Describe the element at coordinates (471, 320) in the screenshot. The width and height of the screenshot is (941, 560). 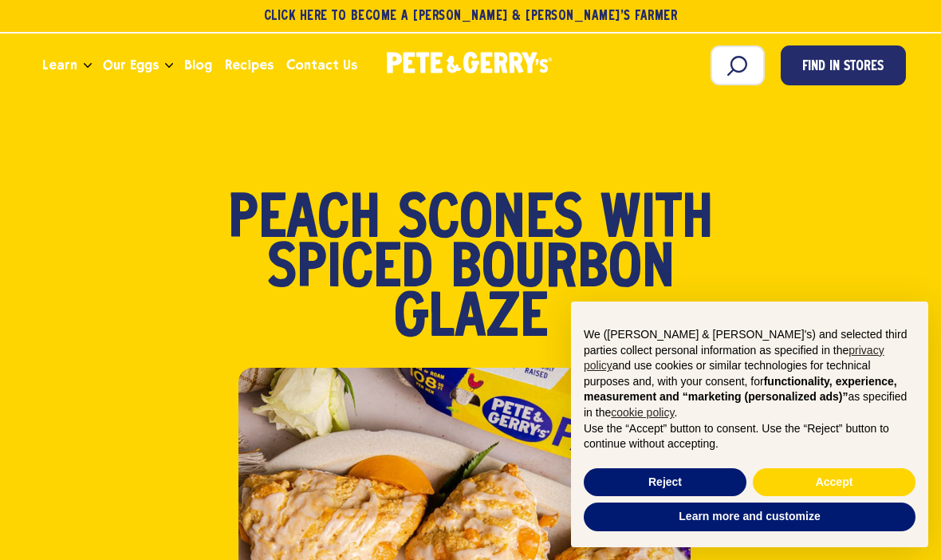
I see `span: Glaze` at that location.